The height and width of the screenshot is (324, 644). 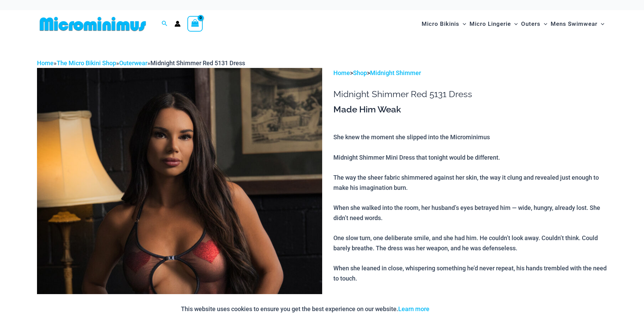 What do you see at coordinates (413, 309) in the screenshot?
I see `a: Learn more` at bounding box center [413, 309].